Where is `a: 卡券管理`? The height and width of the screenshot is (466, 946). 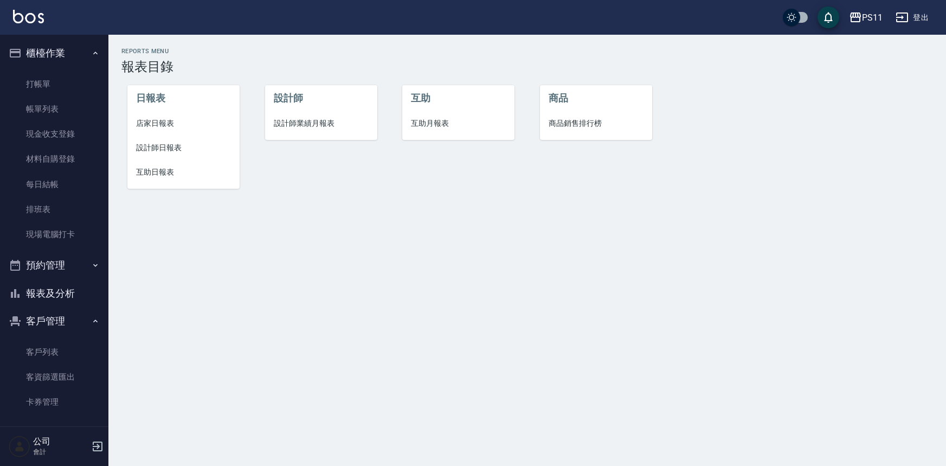
a: 卡券管理 is located at coordinates (54, 402).